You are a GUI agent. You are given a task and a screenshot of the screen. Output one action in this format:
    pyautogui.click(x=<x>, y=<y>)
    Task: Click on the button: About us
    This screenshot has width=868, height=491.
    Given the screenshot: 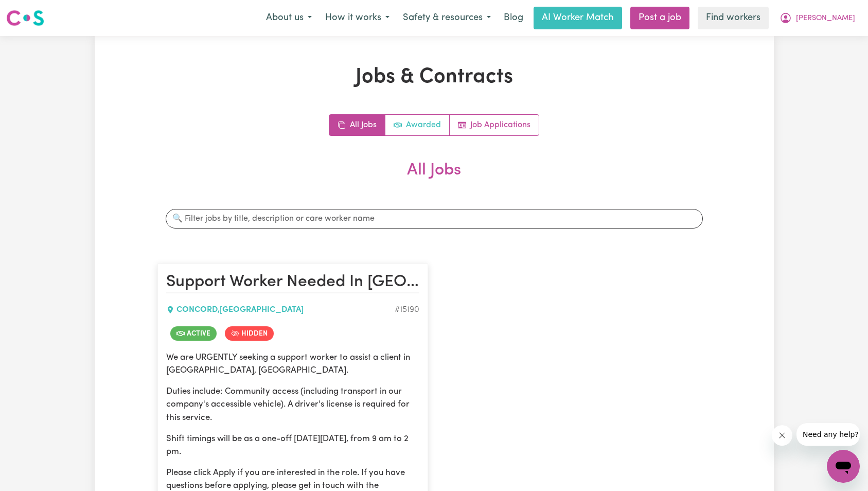 What is the action you would take?
    pyautogui.click(x=289, y=18)
    